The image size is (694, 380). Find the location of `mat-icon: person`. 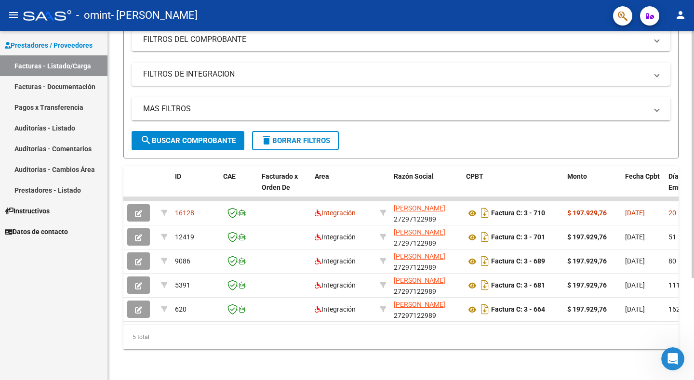

mat-icon: person is located at coordinates (681, 15).